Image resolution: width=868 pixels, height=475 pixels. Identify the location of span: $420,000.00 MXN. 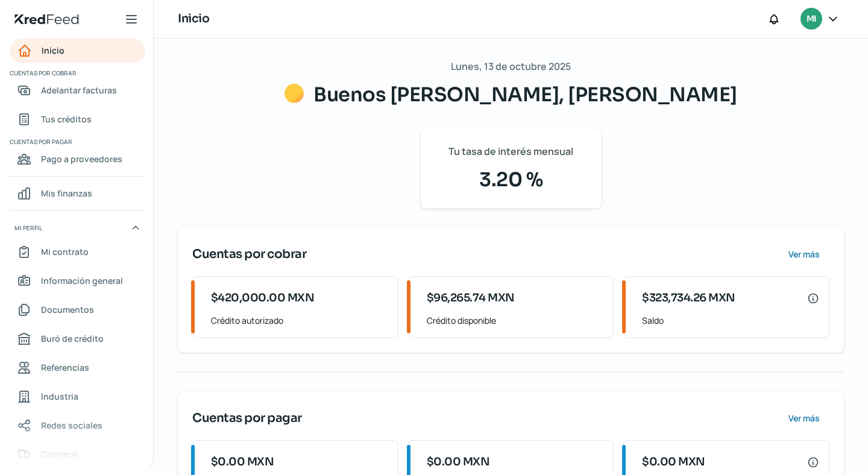
(263, 297).